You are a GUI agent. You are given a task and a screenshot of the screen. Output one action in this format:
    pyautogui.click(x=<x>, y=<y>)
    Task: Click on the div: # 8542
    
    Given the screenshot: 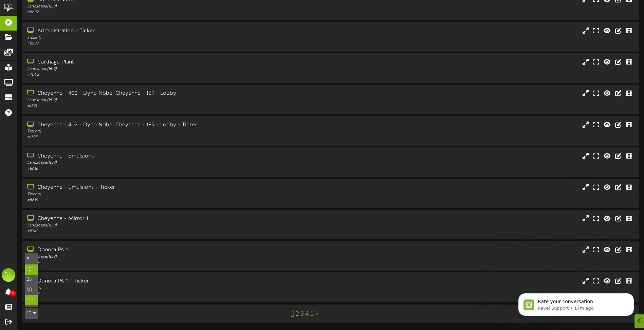 What is the action you would take?
    pyautogui.click(x=150, y=231)
    